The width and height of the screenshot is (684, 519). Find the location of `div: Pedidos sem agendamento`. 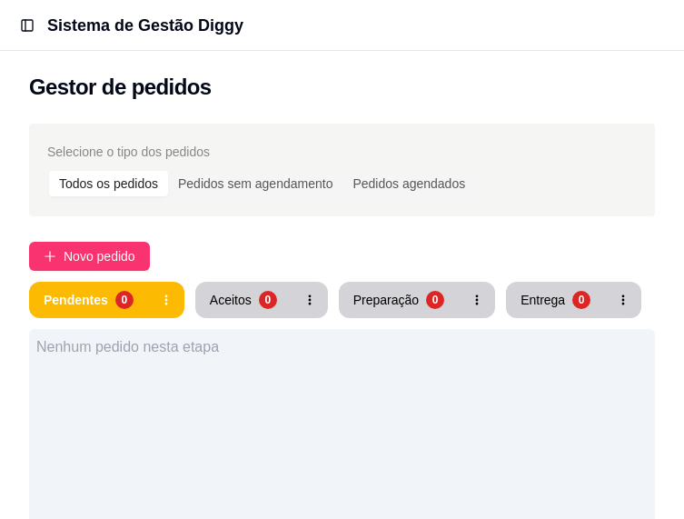

div: Pedidos sem agendamento is located at coordinates (255, 184).